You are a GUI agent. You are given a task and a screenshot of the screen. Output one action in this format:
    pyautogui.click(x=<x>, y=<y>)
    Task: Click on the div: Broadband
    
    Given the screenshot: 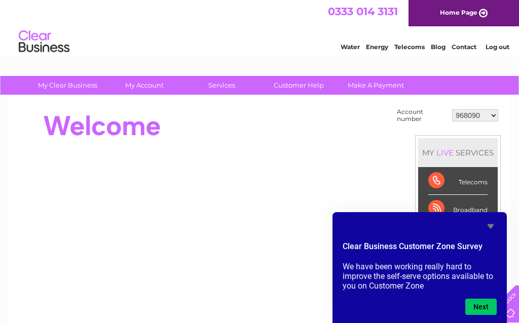 What is the action you would take?
    pyautogui.click(x=458, y=209)
    